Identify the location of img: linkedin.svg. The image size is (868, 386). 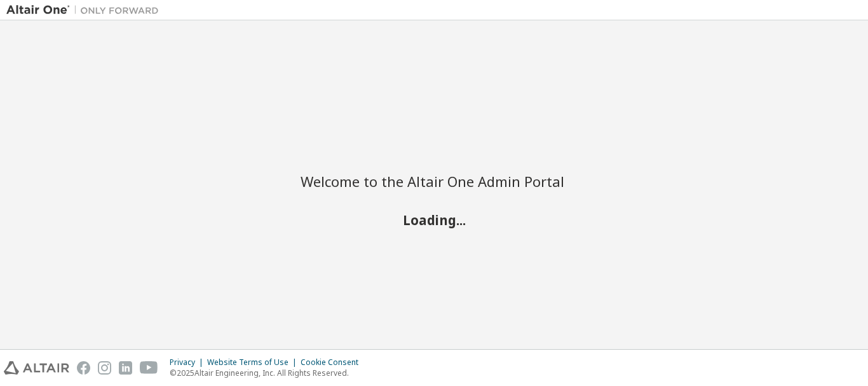
(125, 368).